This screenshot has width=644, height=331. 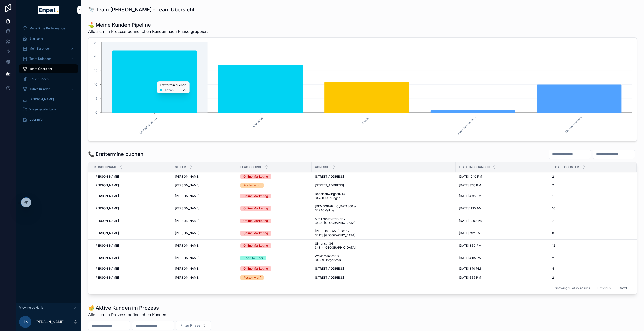 I want to click on a: Monatliche Performance, so click(x=49, y=28).